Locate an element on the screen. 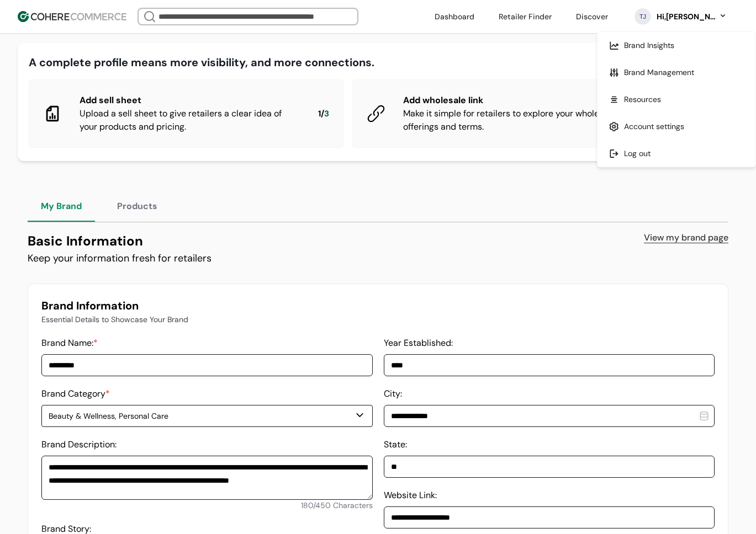  label: City: is located at coordinates (392, 393).